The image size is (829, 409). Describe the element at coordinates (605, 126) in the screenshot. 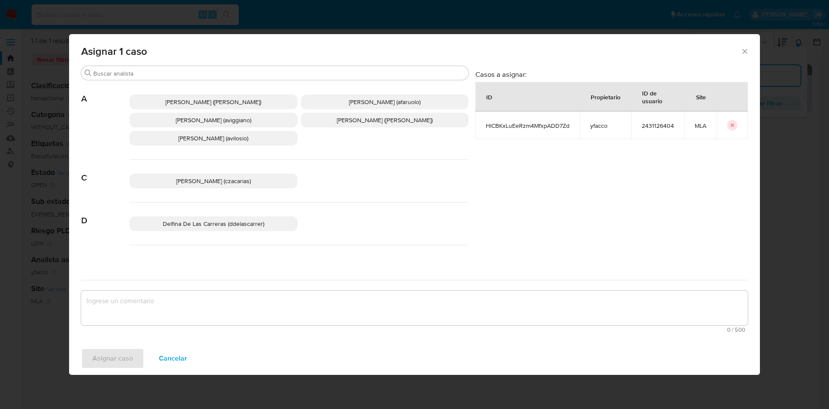

I see `span: yfacco` at that location.